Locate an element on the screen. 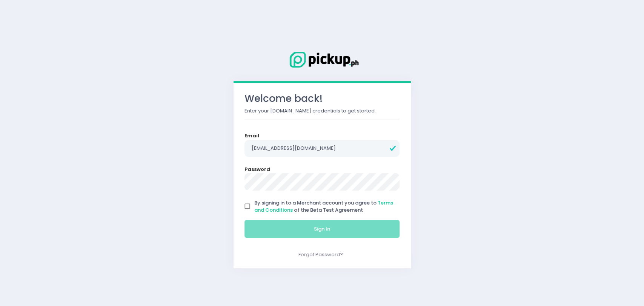 This screenshot has width=644, height=306. label: Email is located at coordinates (252, 136).